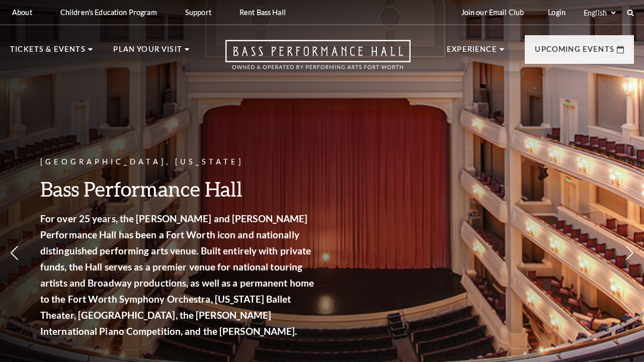 Image resolution: width=644 pixels, height=362 pixels. What do you see at coordinates (48, 52) in the screenshot?
I see `p: Tickets & Events` at bounding box center [48, 52].